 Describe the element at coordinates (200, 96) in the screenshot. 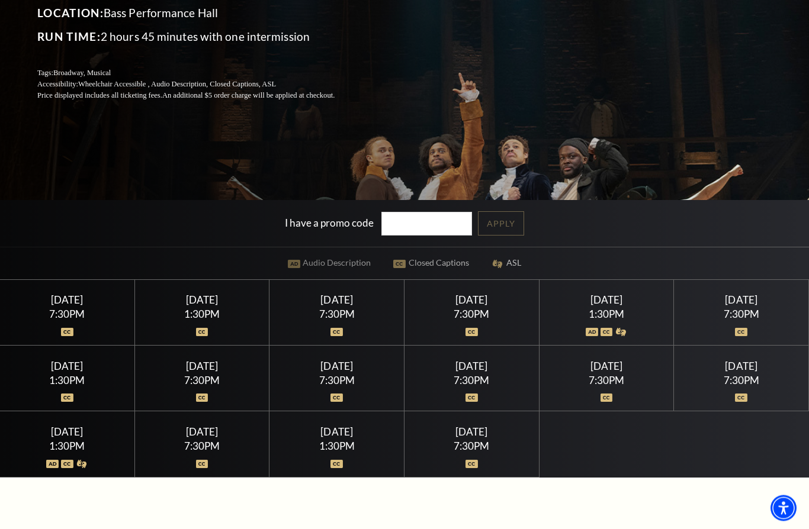

I see `p: Price displayed includes all ticketing fees.` at that location.